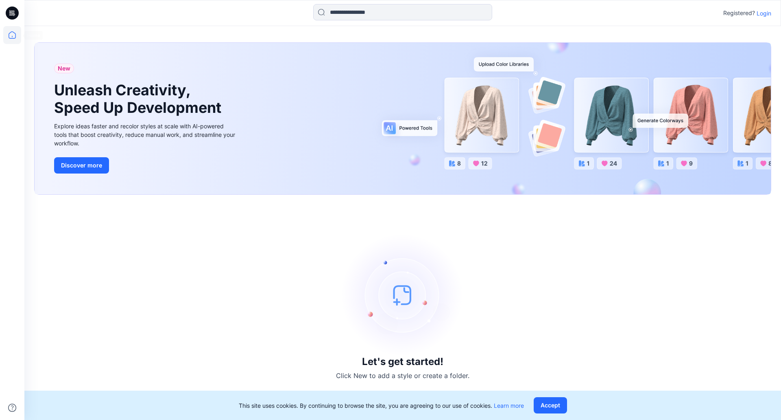 Image resolution: width=781 pixels, height=420 pixels. I want to click on button: Discover more, so click(81, 165).